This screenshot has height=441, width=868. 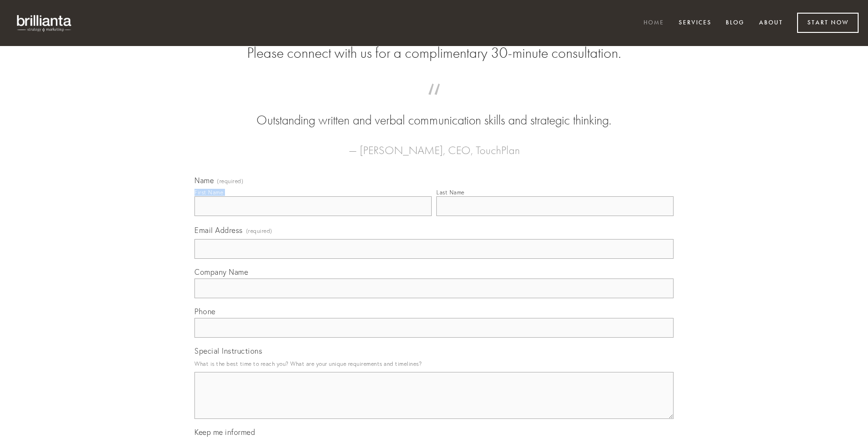 I want to click on a: Home, so click(x=654, y=23).